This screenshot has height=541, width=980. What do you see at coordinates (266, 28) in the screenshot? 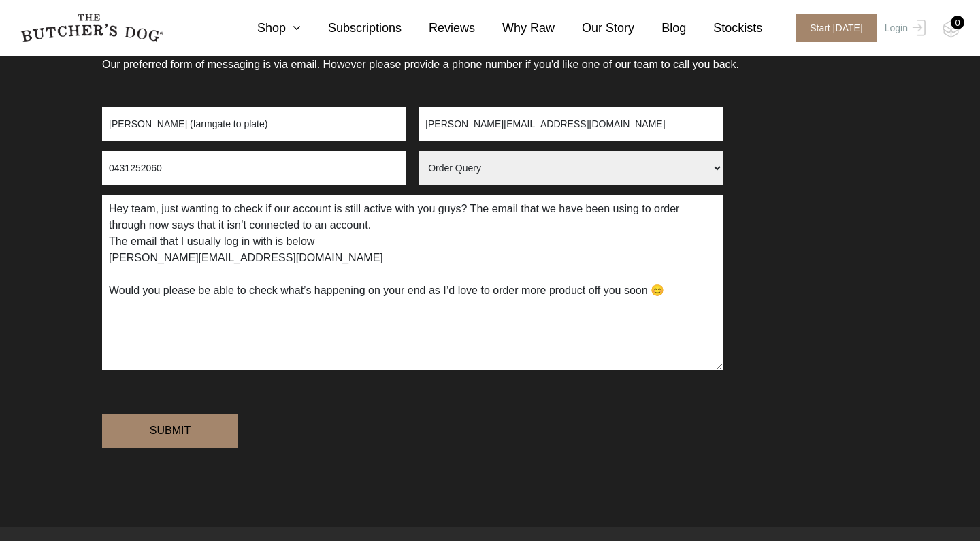
I see `a: Shop` at bounding box center [266, 28].